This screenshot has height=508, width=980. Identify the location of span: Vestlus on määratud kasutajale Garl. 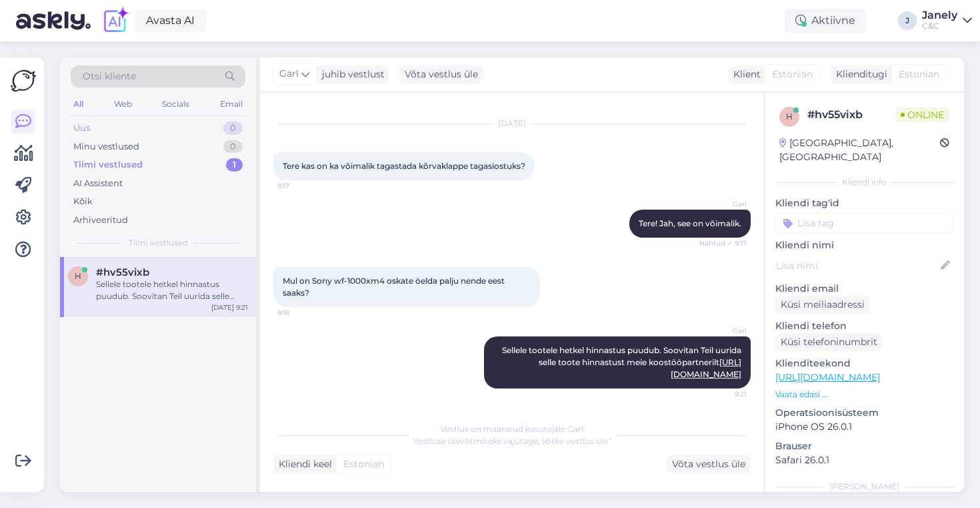
(512, 428).